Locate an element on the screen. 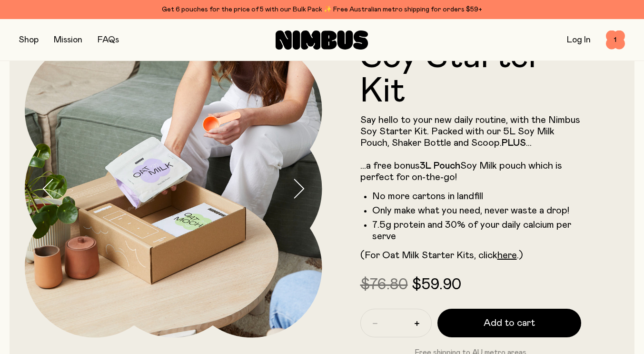 The height and width of the screenshot is (354, 644). span: Add to cart is located at coordinates (510, 323).